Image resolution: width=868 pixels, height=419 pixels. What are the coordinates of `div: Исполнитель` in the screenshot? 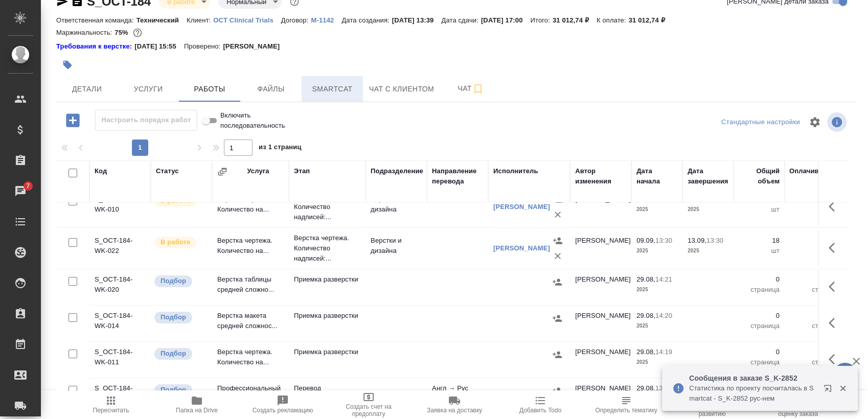 It's located at (516, 171).